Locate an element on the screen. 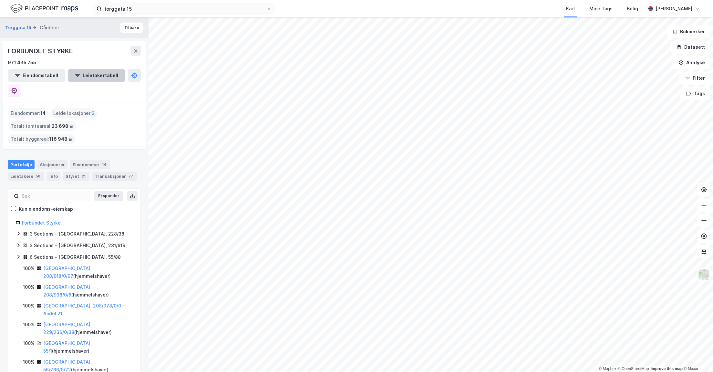 This screenshot has width=713, height=372. div: 77 is located at coordinates (131, 176).